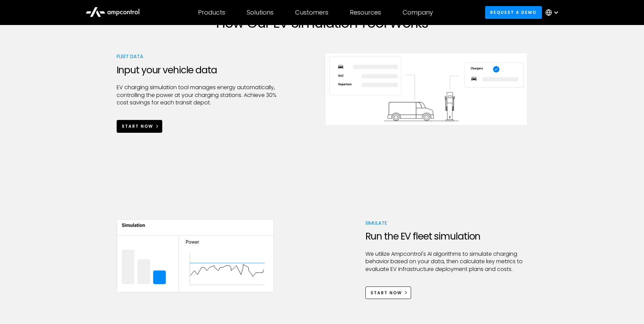 This screenshot has width=644, height=324. Describe the element at coordinates (447, 236) in the screenshot. I see `h3: Run the EV fleet simulation` at that location.